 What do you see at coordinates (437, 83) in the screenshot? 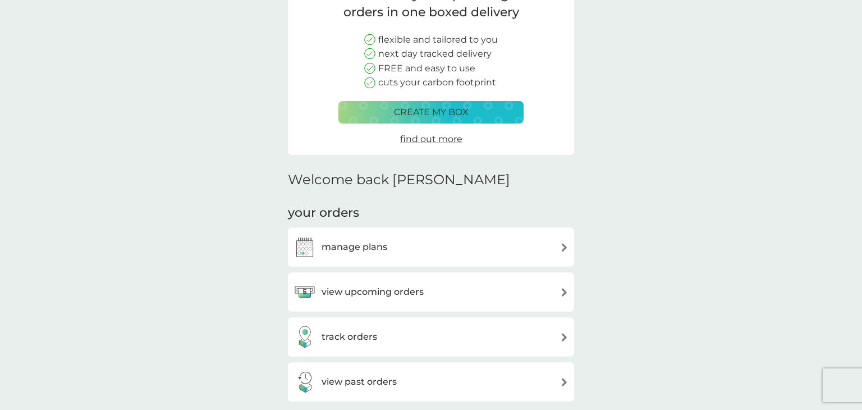
I see `p: cuts your carbon footprint` at bounding box center [437, 83].